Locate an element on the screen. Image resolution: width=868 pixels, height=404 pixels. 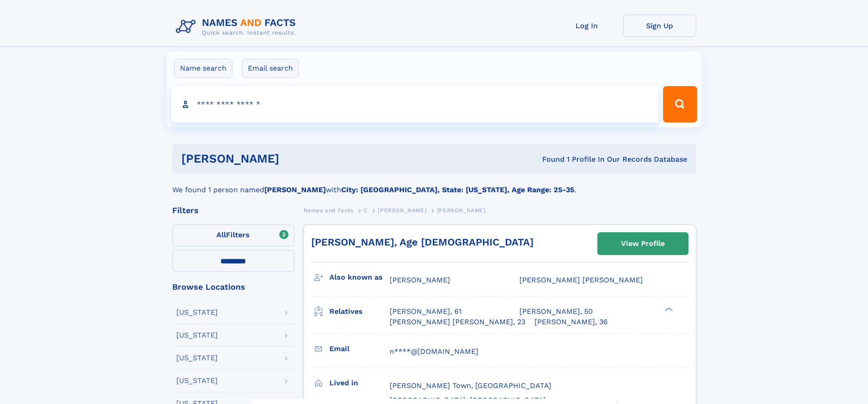
h3: Lived in is located at coordinates (359, 383).